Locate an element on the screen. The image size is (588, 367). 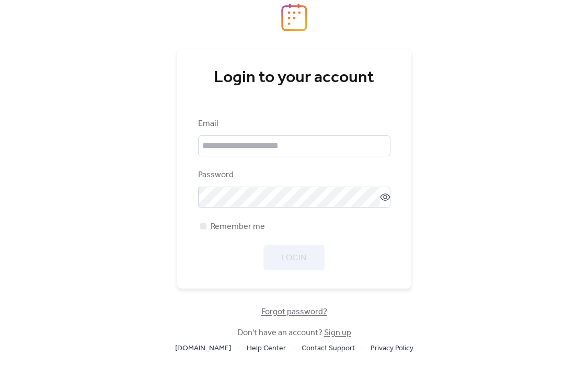
span: Remember me is located at coordinates (238, 227).